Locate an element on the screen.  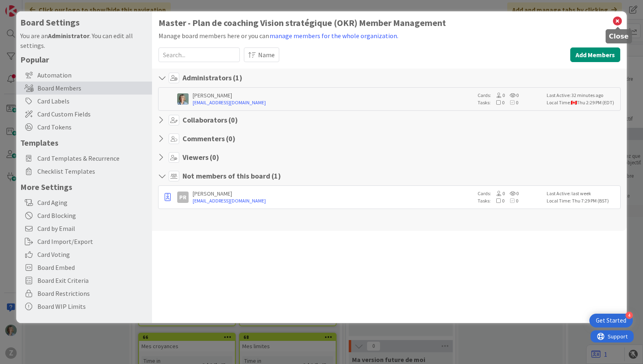
span: Board Restrictions is located at coordinates (93, 294).